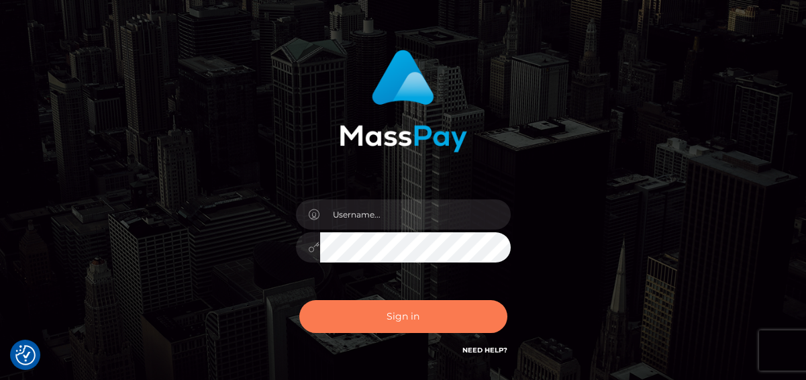 This screenshot has height=380, width=806. I want to click on img: MassPay Login, so click(403, 101).